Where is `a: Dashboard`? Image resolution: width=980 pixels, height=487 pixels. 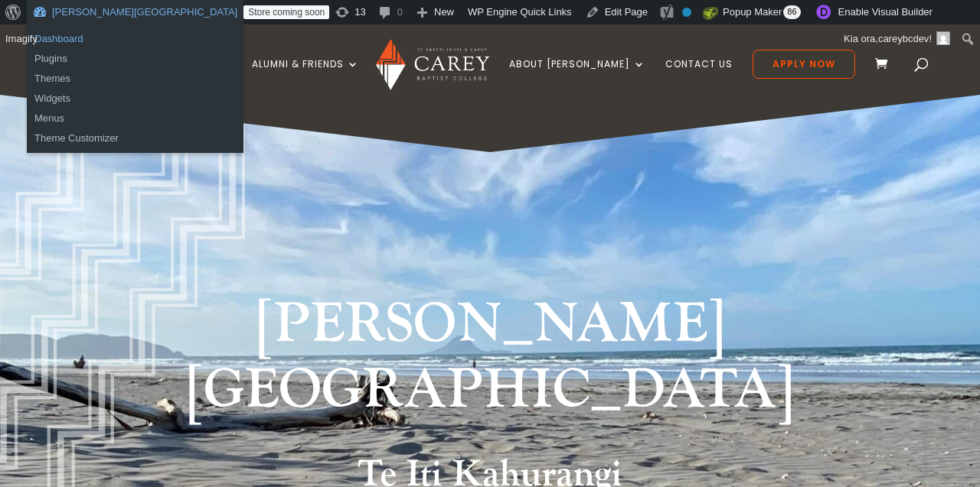 a: Dashboard is located at coordinates (135, 39).